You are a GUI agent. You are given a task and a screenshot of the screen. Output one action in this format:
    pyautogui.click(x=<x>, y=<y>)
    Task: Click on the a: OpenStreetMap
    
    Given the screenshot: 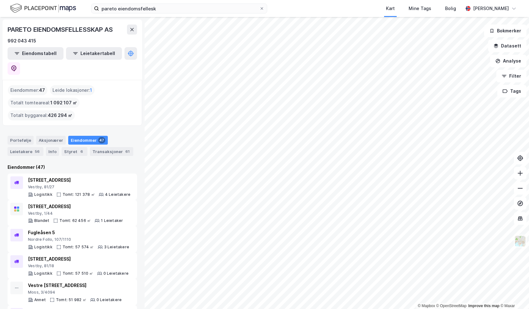 What is the action you would take?
    pyautogui.click(x=451, y=306)
    